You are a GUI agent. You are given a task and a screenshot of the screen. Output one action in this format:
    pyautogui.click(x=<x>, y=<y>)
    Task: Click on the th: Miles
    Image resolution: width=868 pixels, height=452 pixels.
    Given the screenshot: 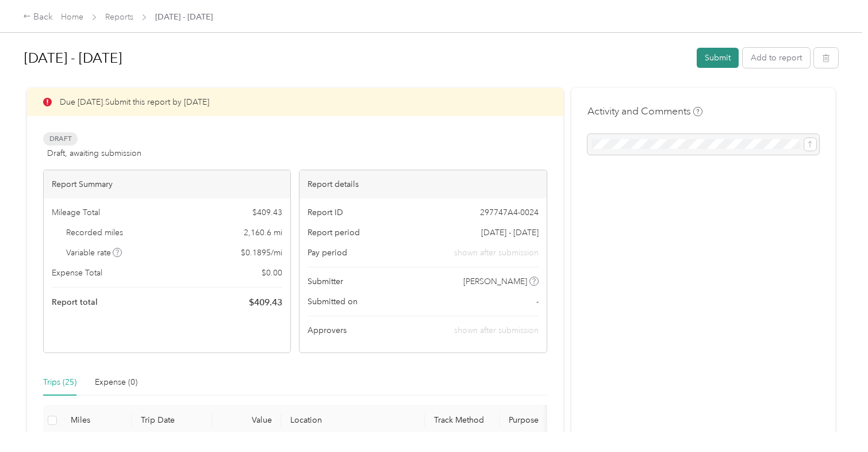 What is the action you would take?
    pyautogui.click(x=97, y=421)
    